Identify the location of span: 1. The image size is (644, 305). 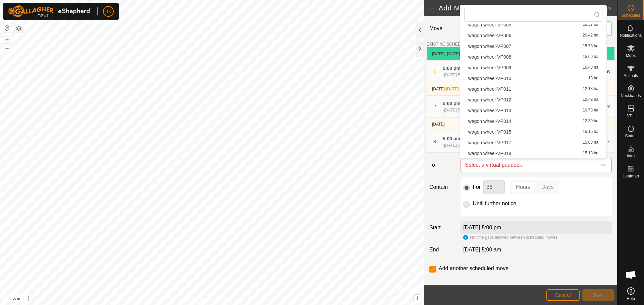
(435, 71).